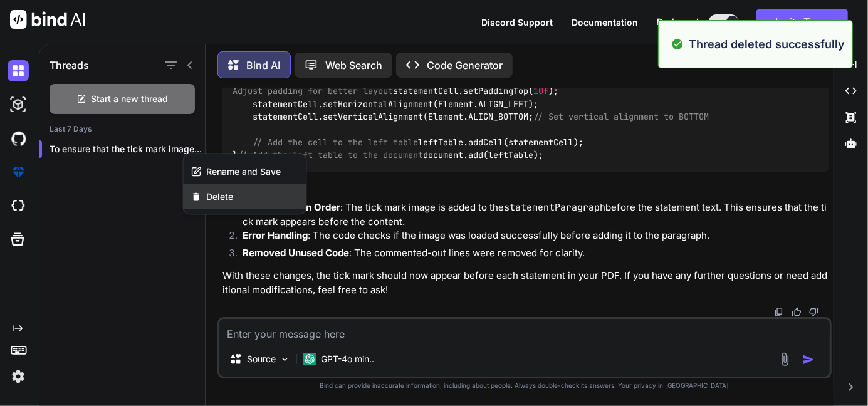  What do you see at coordinates (18, 105) in the screenshot?
I see `img: darkAi-studio` at bounding box center [18, 105].